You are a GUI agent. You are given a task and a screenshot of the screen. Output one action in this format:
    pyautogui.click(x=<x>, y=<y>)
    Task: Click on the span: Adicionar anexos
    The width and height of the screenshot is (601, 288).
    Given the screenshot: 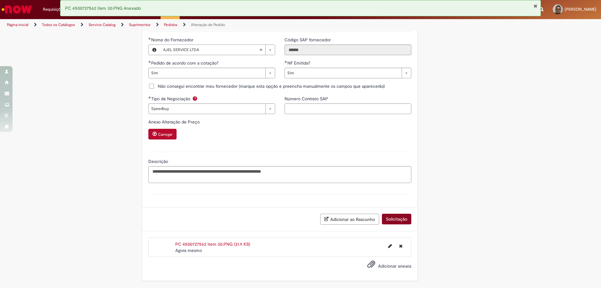 What is the action you would take?
    pyautogui.click(x=395, y=266)
    